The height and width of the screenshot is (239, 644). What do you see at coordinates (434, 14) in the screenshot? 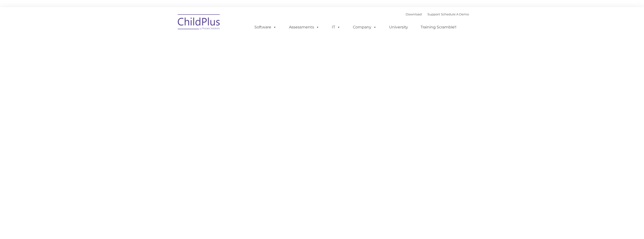
I see `a: Support` at bounding box center [434, 14].